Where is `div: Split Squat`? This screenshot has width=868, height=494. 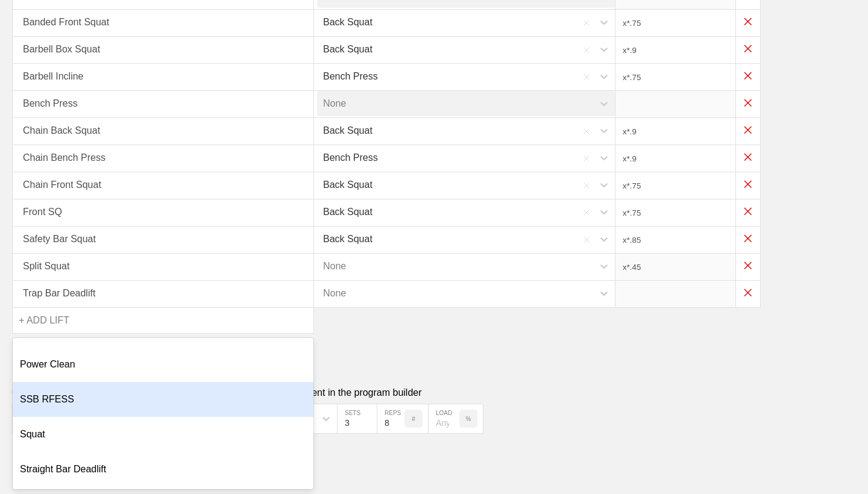 div: Split Squat is located at coordinates (163, 267).